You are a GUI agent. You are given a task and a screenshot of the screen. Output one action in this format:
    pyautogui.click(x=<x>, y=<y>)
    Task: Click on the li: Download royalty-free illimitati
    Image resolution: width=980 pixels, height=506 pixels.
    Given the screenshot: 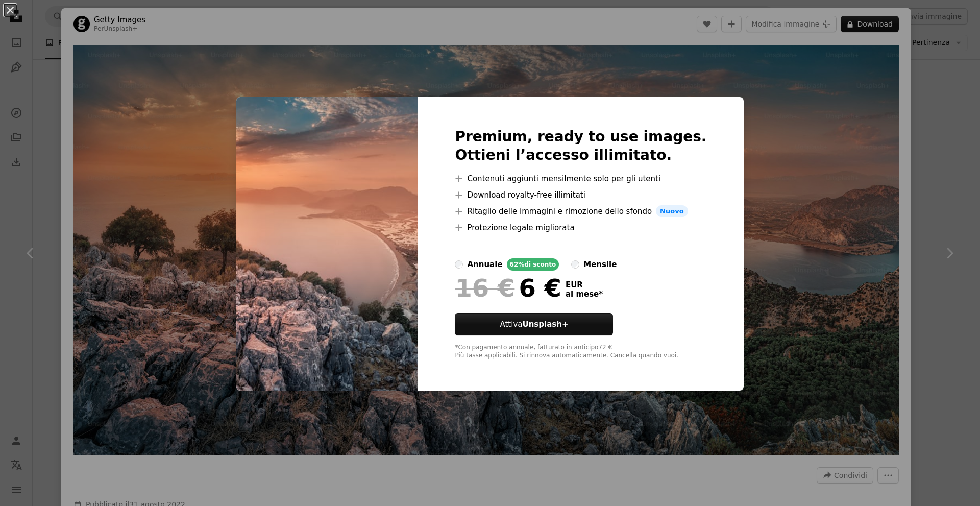 What is the action you would take?
    pyautogui.click(x=581, y=195)
    